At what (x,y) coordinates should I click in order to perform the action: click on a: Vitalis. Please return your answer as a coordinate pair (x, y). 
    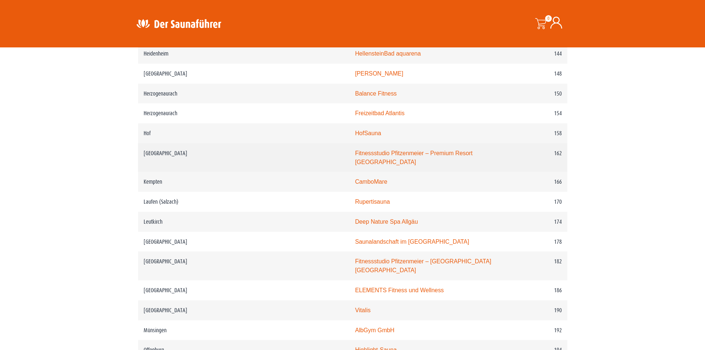
    Looking at the image, I should click on (363, 310).